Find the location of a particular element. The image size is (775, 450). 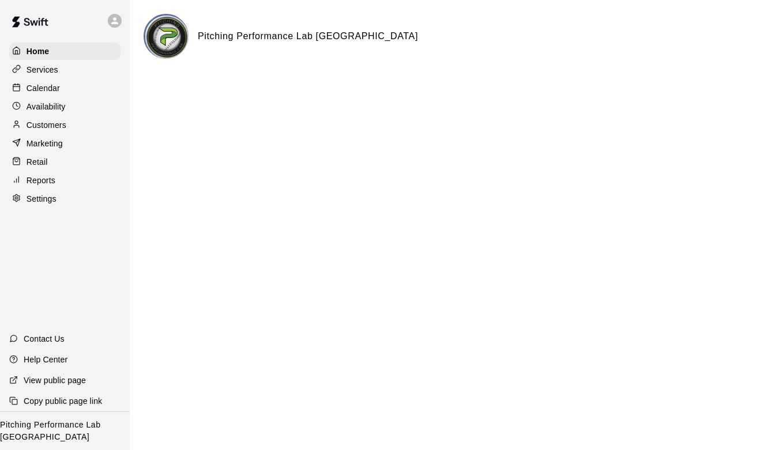

div: Reports is located at coordinates (65, 180).